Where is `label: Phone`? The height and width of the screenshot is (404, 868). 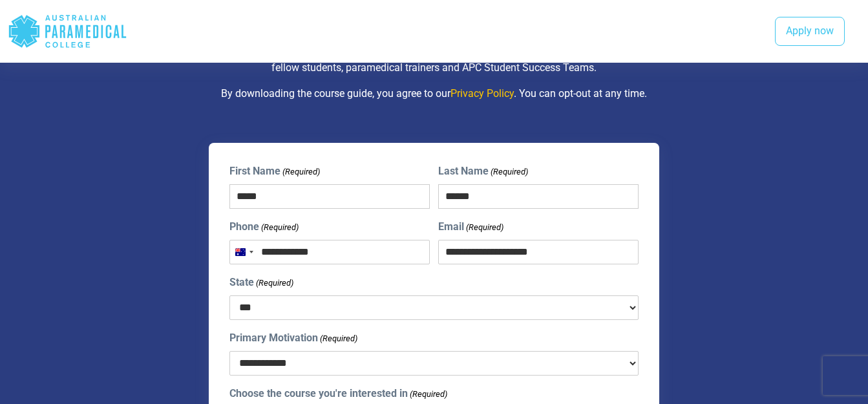
label: Phone is located at coordinates (264, 227).